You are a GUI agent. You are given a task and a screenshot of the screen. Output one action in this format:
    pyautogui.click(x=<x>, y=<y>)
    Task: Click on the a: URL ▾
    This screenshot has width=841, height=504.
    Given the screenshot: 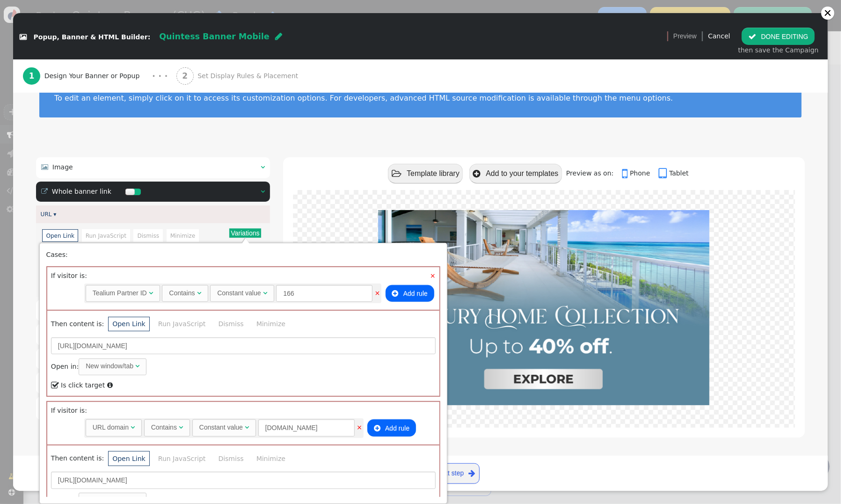 What is the action you would take?
    pyautogui.click(x=48, y=214)
    